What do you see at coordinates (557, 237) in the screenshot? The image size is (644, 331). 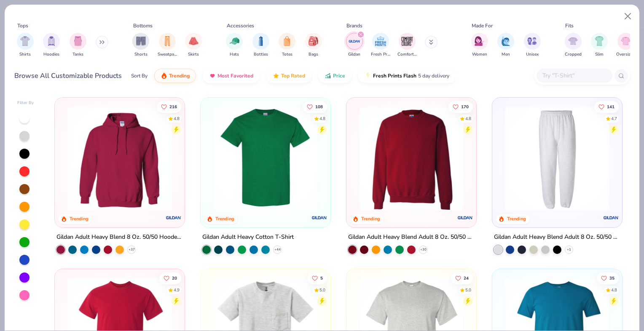 I see `div: Gildan Adult Heavy Blend Adult 8 Oz. 50/50 Sweatpants` at bounding box center [557, 237].